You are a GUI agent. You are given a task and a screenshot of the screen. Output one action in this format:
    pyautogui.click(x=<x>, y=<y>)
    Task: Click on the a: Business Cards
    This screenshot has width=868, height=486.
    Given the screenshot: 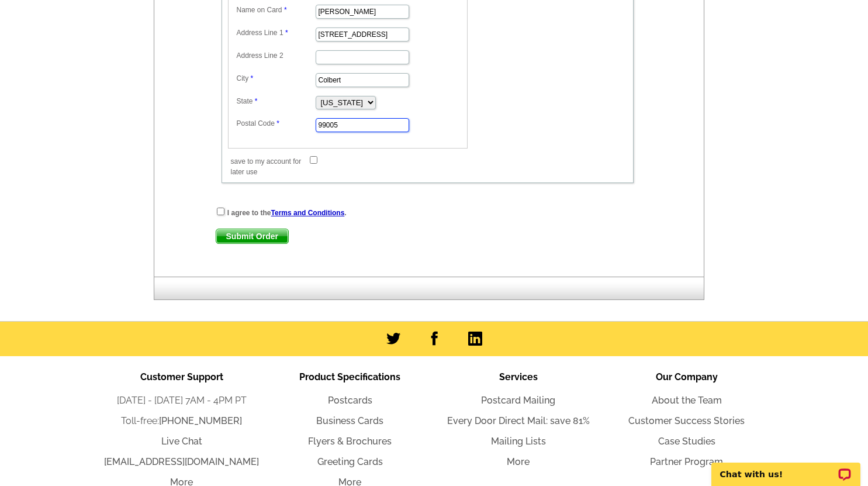 What is the action you would take?
    pyautogui.click(x=349, y=420)
    